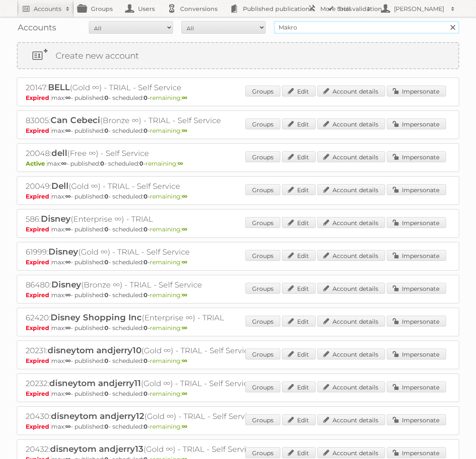  Describe the element at coordinates (59, 87) in the screenshot. I see `span: BELL` at that location.